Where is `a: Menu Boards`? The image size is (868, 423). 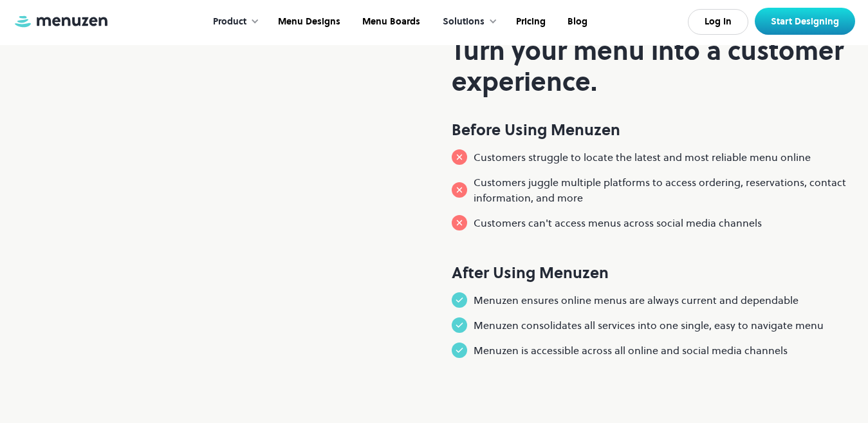
a: Menu Boards is located at coordinates (390, 22).